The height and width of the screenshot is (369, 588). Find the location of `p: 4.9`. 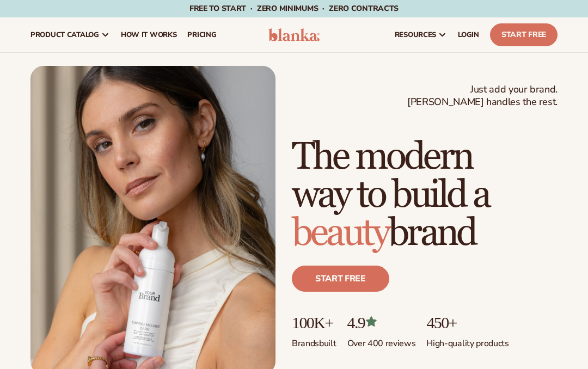

p: 4.9 is located at coordinates (382, 322).